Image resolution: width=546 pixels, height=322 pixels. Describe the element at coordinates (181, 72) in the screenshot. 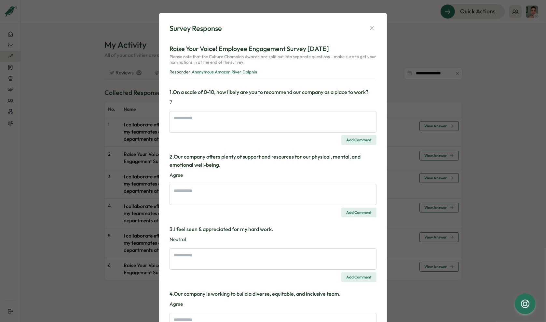

I see `span: Responder:` at that location.